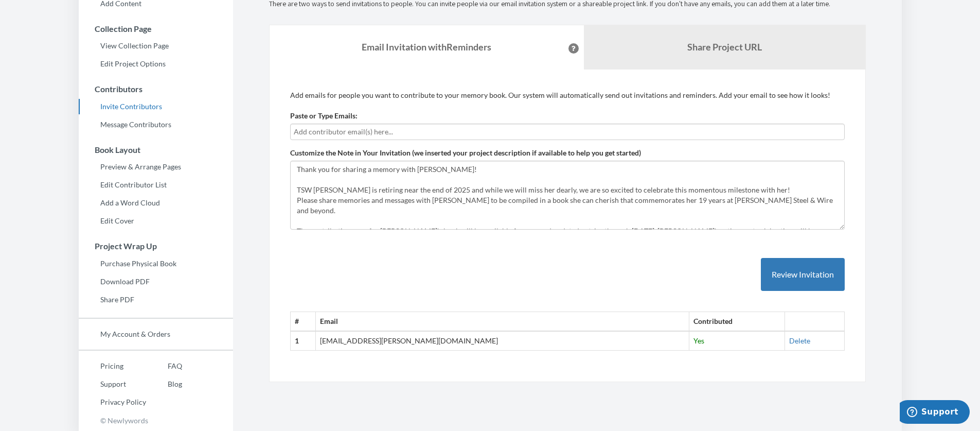  I want to click on h3: Collection Page, so click(156, 29).